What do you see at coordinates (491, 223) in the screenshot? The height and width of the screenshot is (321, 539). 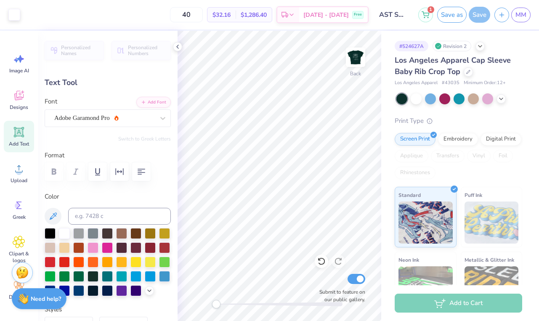 I see `img: Puff Ink` at bounding box center [491, 223].